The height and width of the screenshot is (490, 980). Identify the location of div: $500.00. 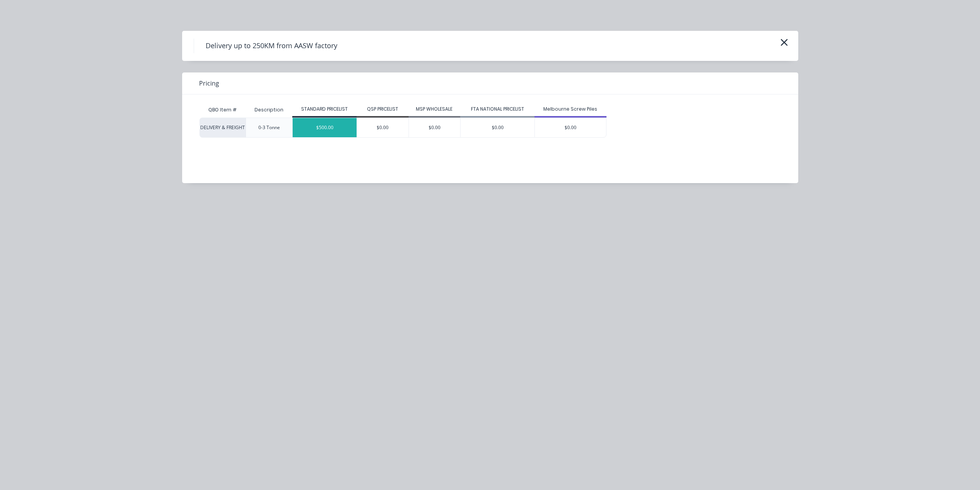
(324, 127).